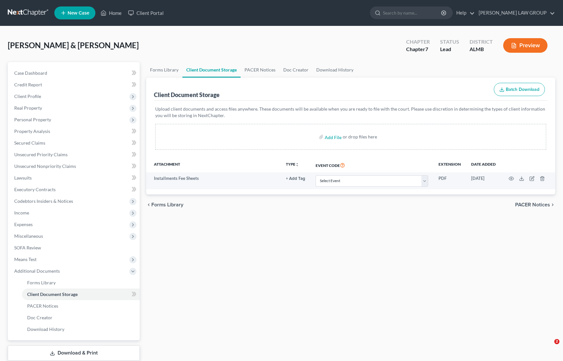 This screenshot has height=361, width=563. Describe the element at coordinates (526, 45) in the screenshot. I see `button: Preview` at that location.